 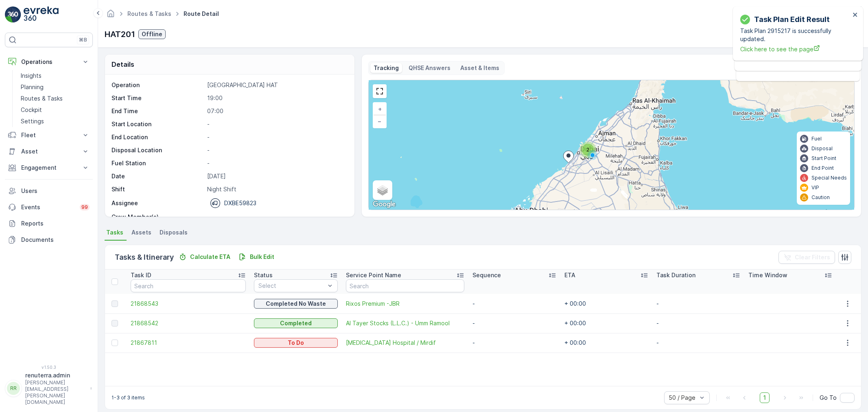 What do you see at coordinates (384, 205) in the screenshot?
I see `img: Google` at bounding box center [384, 205].